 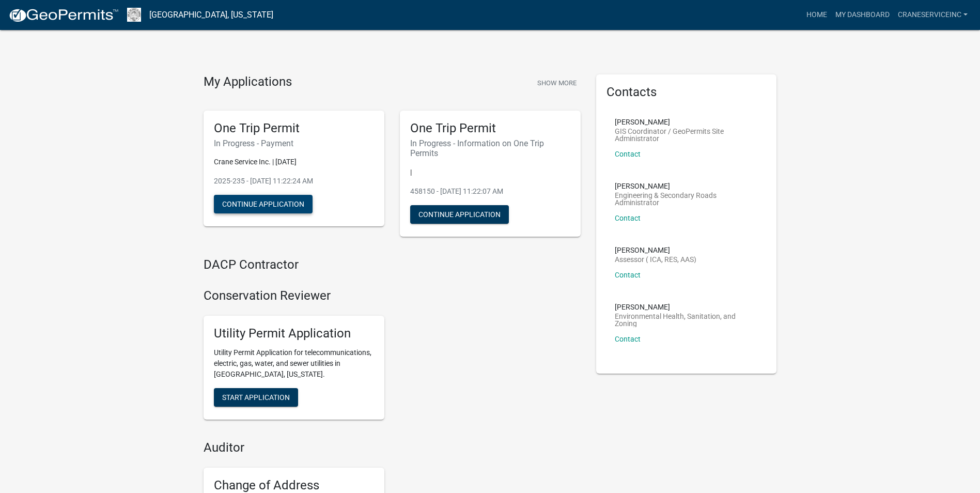 What do you see at coordinates (392, 264) in the screenshot?
I see `h4: DACP Contractor` at bounding box center [392, 264].